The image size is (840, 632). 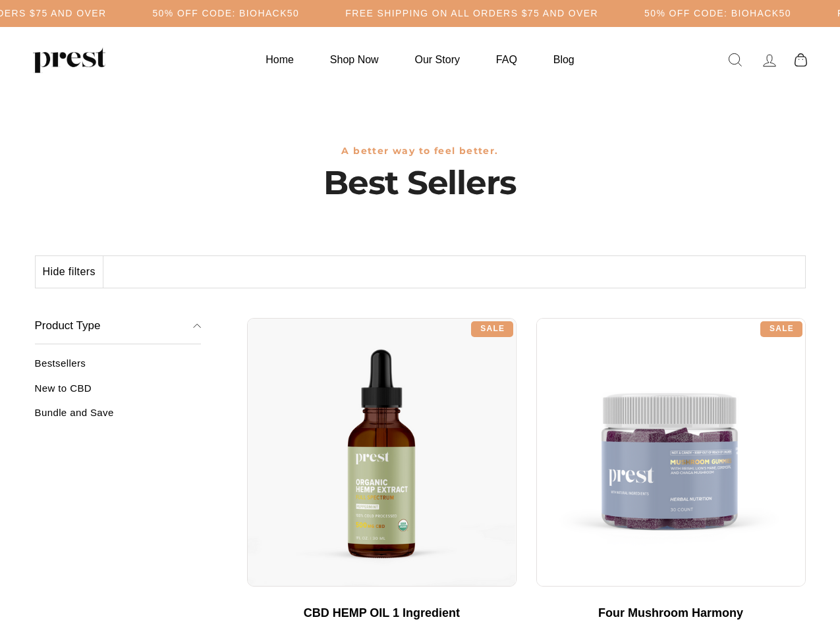 I want to click on a: FAQ, so click(x=506, y=60).